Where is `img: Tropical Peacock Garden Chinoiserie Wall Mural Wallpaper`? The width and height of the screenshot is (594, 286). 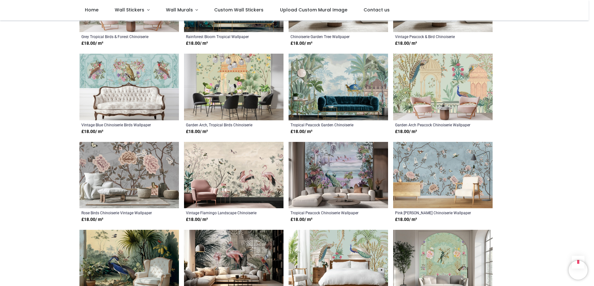
img: Tropical Peacock Garden Chinoiserie Wall Mural Wallpaper is located at coordinates (338, 87).